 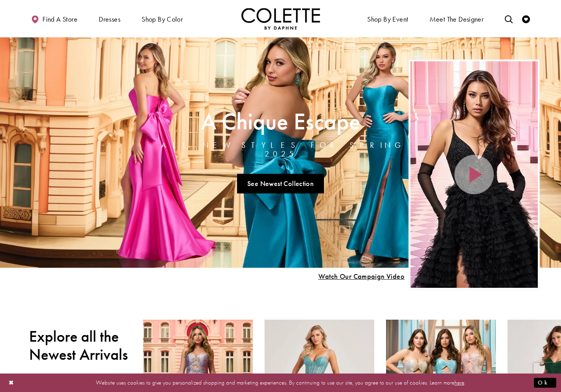 What do you see at coordinates (281, 19) in the screenshot?
I see `img: Colette by Daphne` at bounding box center [281, 19].